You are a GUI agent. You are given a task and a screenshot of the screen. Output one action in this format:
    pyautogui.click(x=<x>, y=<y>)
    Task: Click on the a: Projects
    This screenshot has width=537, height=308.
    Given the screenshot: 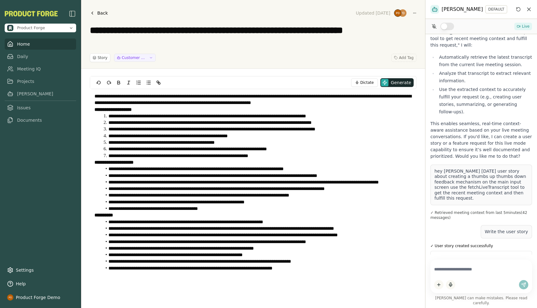 What is the action you would take?
    pyautogui.click(x=40, y=81)
    